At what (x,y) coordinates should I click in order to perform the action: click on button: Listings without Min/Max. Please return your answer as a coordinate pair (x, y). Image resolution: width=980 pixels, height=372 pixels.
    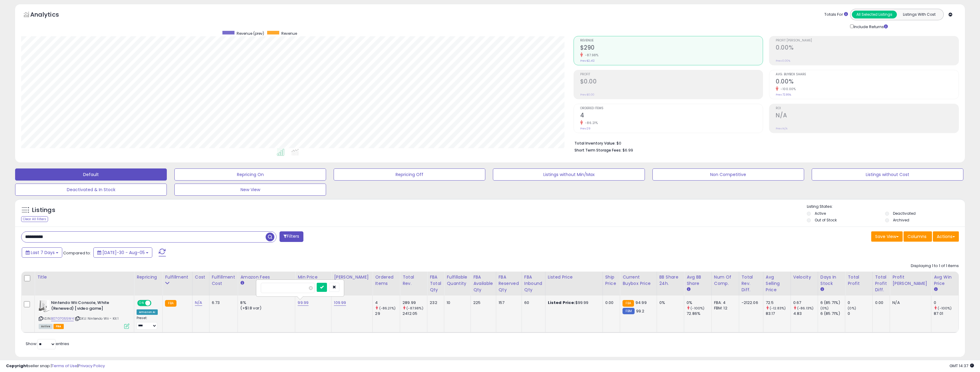
    Looking at the image, I should click on (569, 175).